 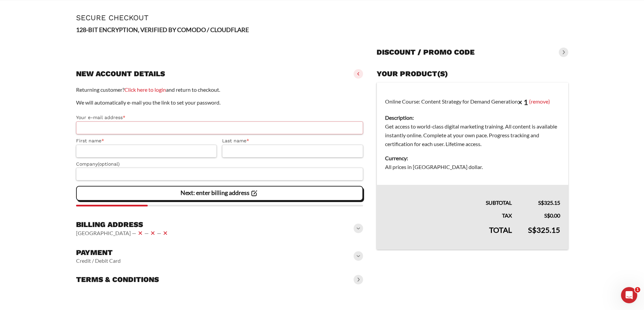 What do you see at coordinates (220, 194) in the screenshot?
I see `vaadin-button: Next: enter billing address` at bounding box center [220, 194].